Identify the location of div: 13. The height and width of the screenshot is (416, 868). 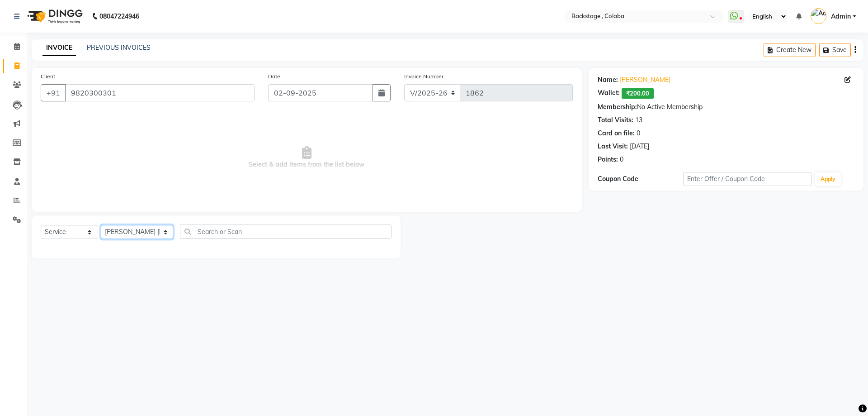
(639, 120).